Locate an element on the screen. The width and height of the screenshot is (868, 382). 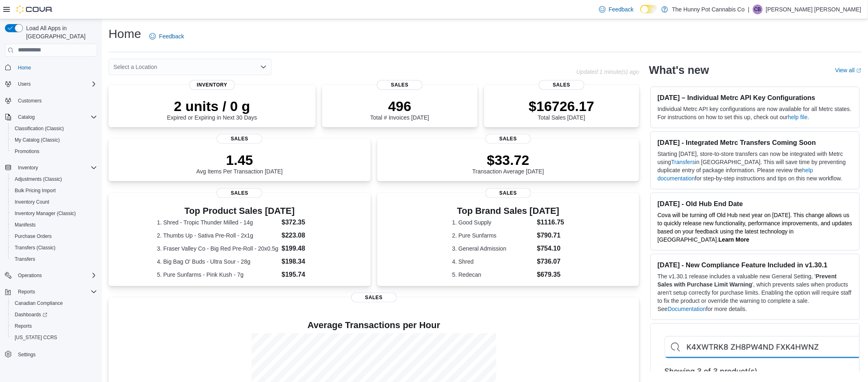
a: View allExternal link is located at coordinates (848, 70).